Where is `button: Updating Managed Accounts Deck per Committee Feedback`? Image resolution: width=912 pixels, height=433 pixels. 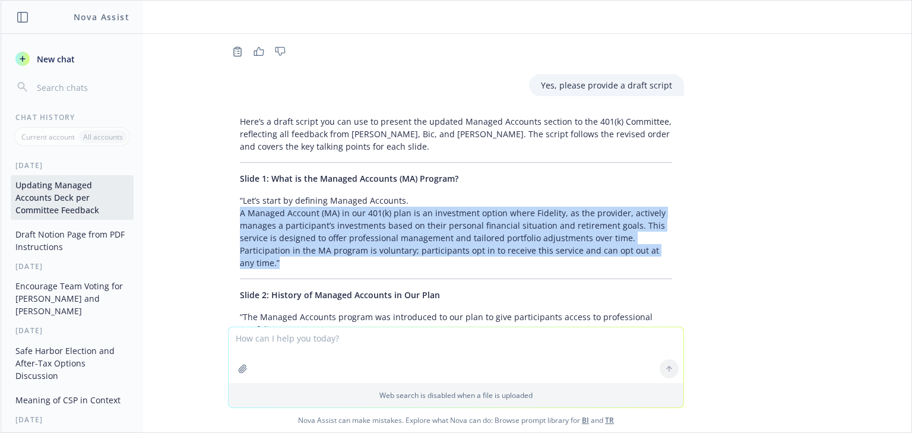
button: Updating Managed Accounts Deck per Committee Feedback is located at coordinates (72, 197).